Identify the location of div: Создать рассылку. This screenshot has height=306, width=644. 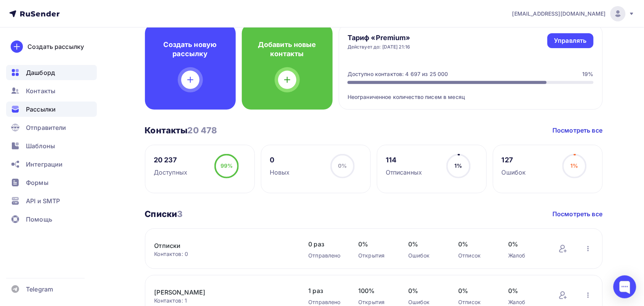
(56, 47).